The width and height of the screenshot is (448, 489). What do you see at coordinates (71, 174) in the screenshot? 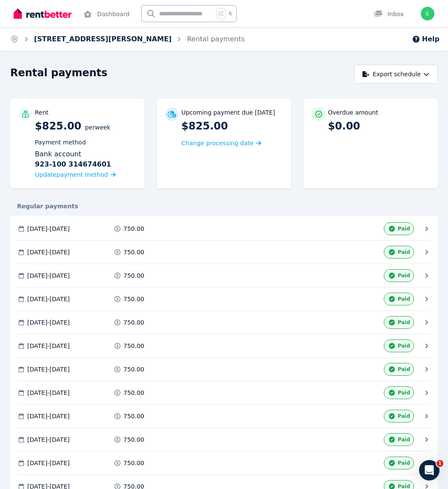
I see `span: Update payment method` at bounding box center [71, 174].